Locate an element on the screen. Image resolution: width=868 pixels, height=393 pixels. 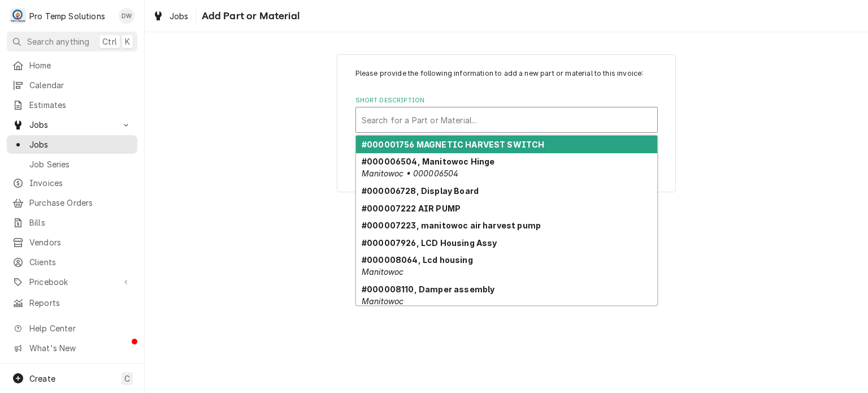
div: DW is located at coordinates (126, 16).